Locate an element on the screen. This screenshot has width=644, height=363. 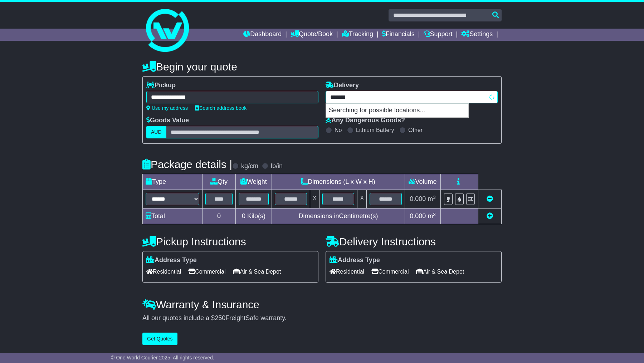
div: All our quotes include a $ FreightSafe warranty. is located at coordinates (322, 318).